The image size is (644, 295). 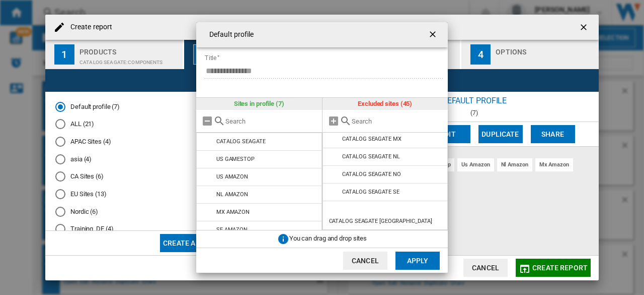 I want to click on div: CATALOG SEAGATE, so click(x=241, y=141).